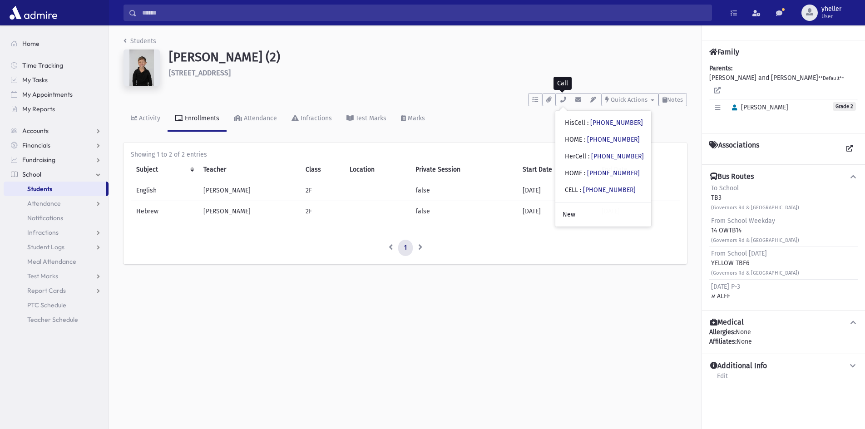 This screenshot has height=429, width=865. What do you see at coordinates (405, 248) in the screenshot?
I see `a: 1` at bounding box center [405, 248].